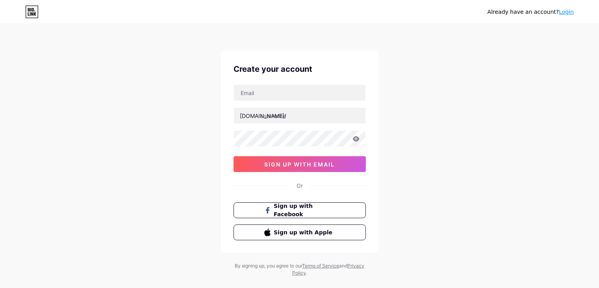 The image size is (599, 288). What do you see at coordinates (304, 232) in the screenshot?
I see `span: Sign up with Apple` at bounding box center [304, 232].